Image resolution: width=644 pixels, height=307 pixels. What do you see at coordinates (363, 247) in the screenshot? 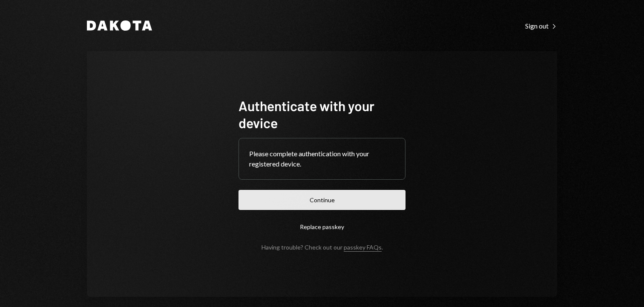
I see `a: passkey FAQs` at bounding box center [363, 247].